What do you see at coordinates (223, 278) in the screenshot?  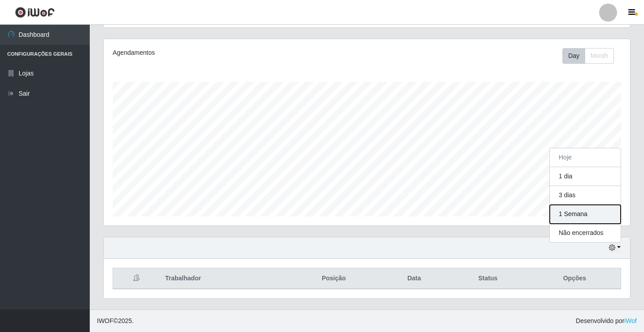 I see `th: Trabalhador` at bounding box center [223, 278].